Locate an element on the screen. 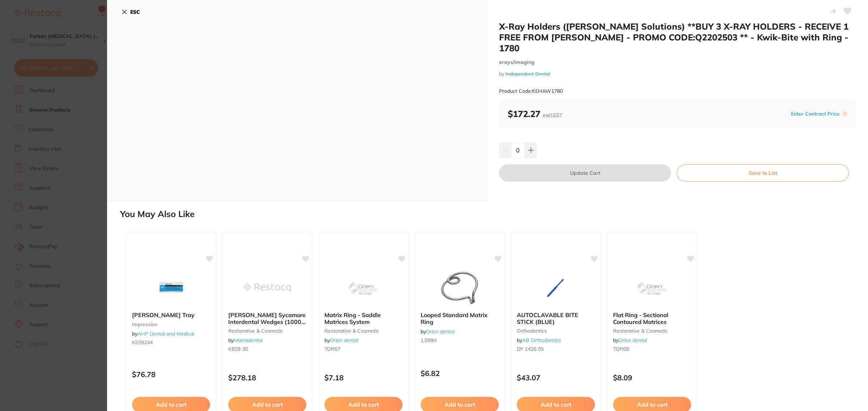  img: Kerr Sycamore Interdental Wedges (1000) Green is located at coordinates (268, 288).